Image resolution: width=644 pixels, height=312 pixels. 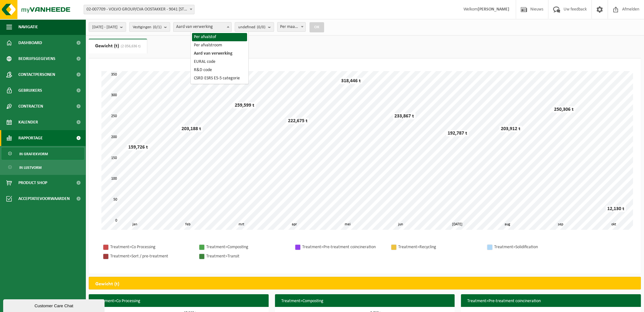 I want to click on div: 203,912 t, so click(x=511, y=128).